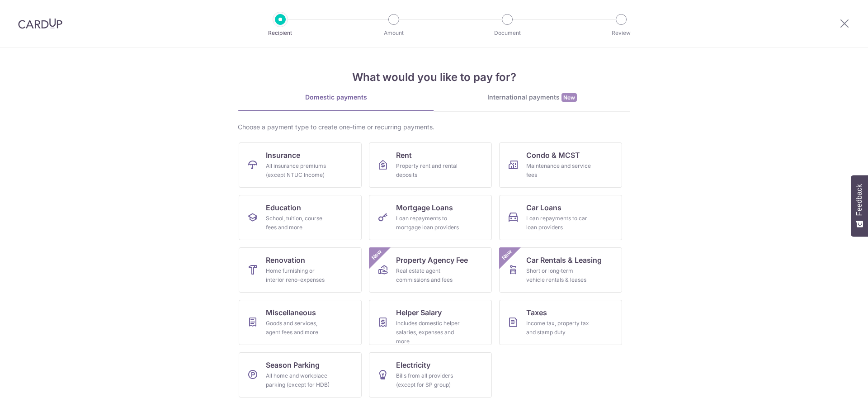 The image size is (868, 412). What do you see at coordinates (434, 127) in the screenshot?
I see `div: Choose a payment type to create one-time or recurring payments.` at bounding box center [434, 127].